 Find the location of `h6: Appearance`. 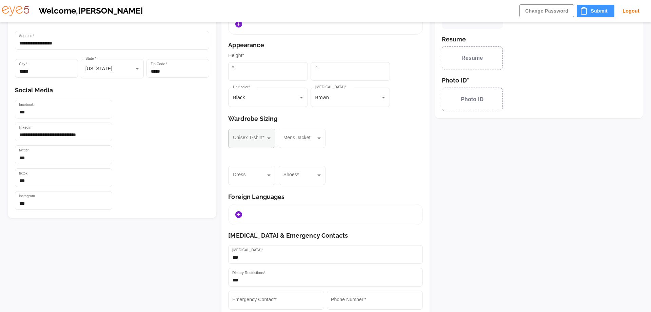

h6: Appearance is located at coordinates (325, 45).